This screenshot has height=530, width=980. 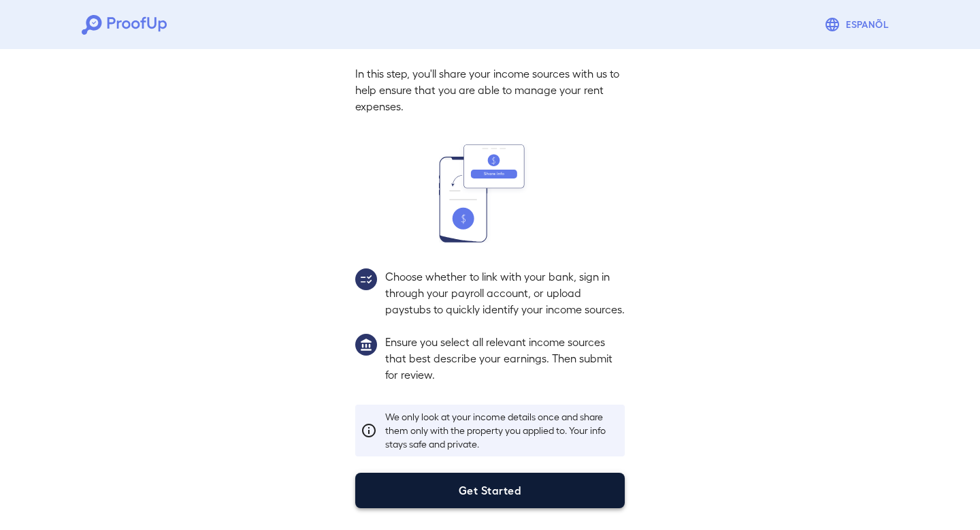 I want to click on img: group2.svg, so click(x=367, y=279).